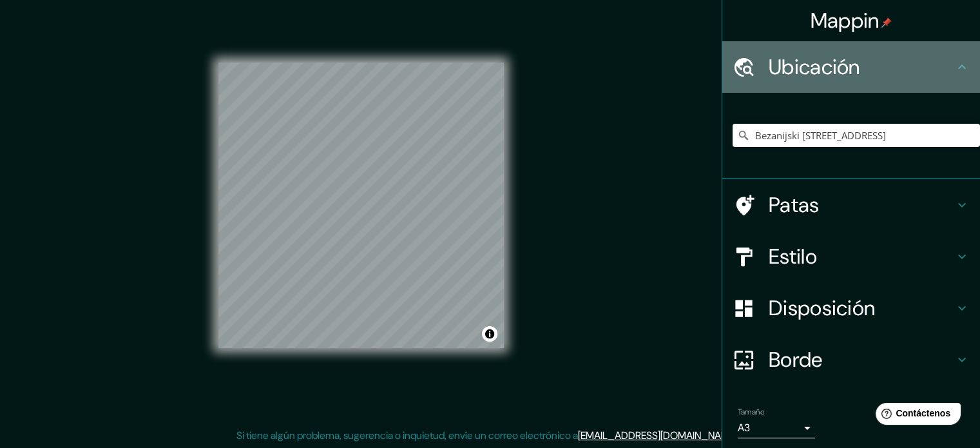 The width and height of the screenshot is (980, 448). What do you see at coordinates (776, 428) in the screenshot?
I see `div: A3` at bounding box center [776, 428].